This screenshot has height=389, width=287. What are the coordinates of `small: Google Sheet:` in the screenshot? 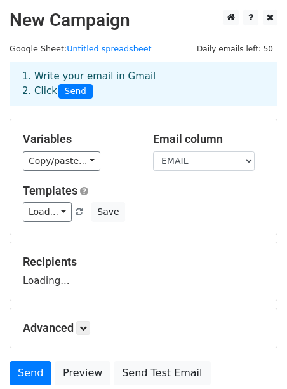 It's located at (81, 48).